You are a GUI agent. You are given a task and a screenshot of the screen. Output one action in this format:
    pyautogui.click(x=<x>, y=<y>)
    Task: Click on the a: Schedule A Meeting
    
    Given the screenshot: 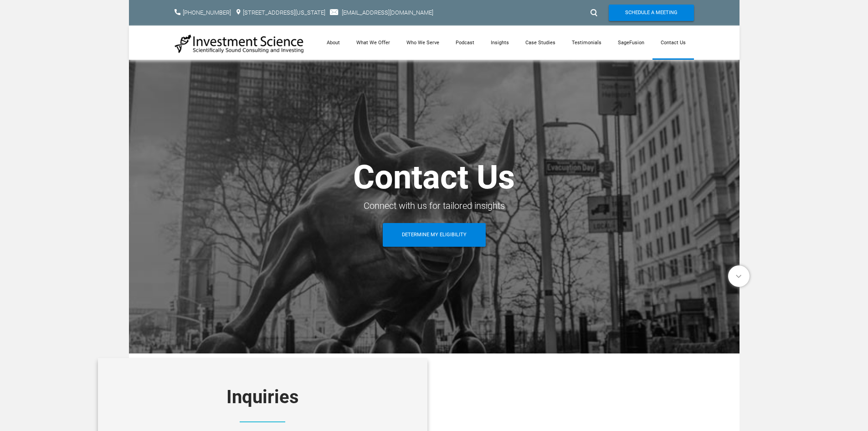 What is the action you would take?
    pyautogui.click(x=651, y=13)
    